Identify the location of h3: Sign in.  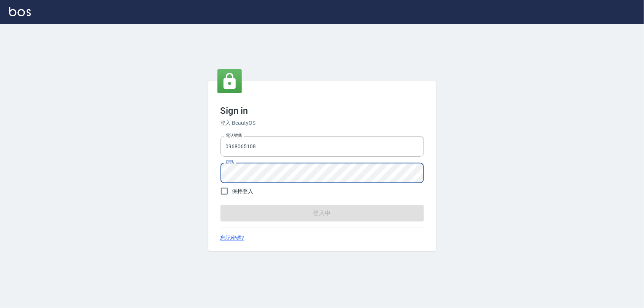
(322, 111).